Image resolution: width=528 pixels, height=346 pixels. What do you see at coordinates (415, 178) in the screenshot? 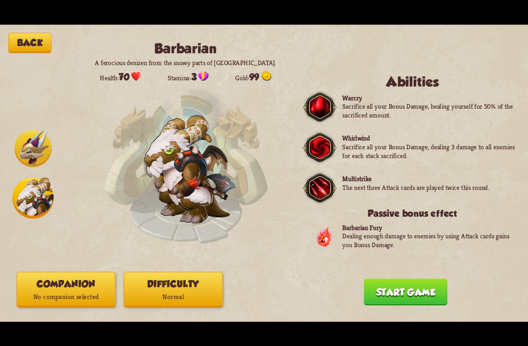
I see `p: Multistrike` at bounding box center [415, 178].